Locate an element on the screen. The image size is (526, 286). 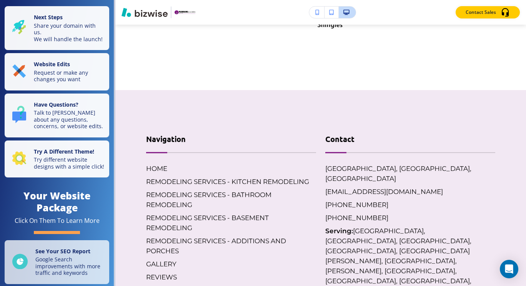
strong: Next Steps is located at coordinates (48, 17).